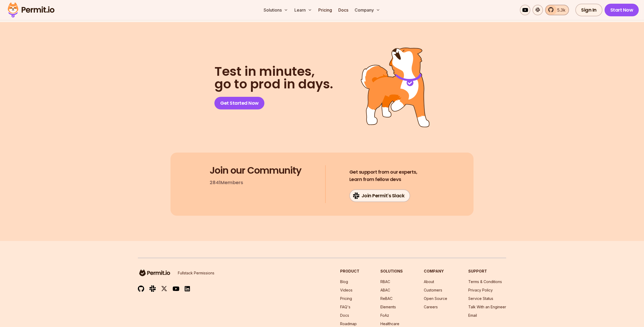  What do you see at coordinates (383, 172) in the screenshot?
I see `span: Get support from our experts,` at bounding box center [383, 172].